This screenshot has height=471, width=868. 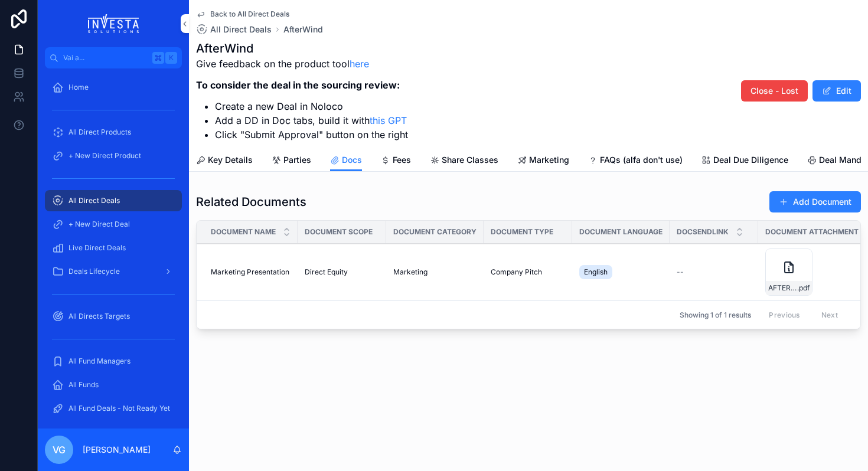 What do you see at coordinates (359, 64) in the screenshot?
I see `a: here` at bounding box center [359, 64].